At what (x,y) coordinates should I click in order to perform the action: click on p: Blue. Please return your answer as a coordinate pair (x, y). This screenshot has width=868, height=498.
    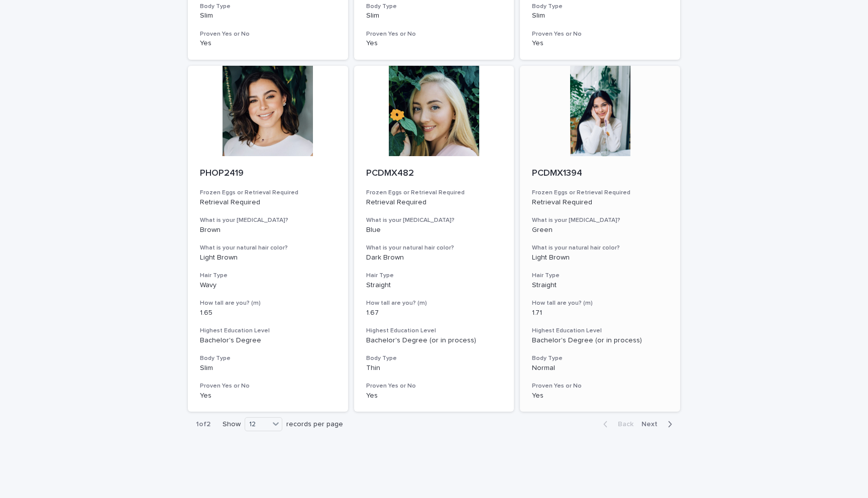
    Looking at the image, I should click on (434, 230).